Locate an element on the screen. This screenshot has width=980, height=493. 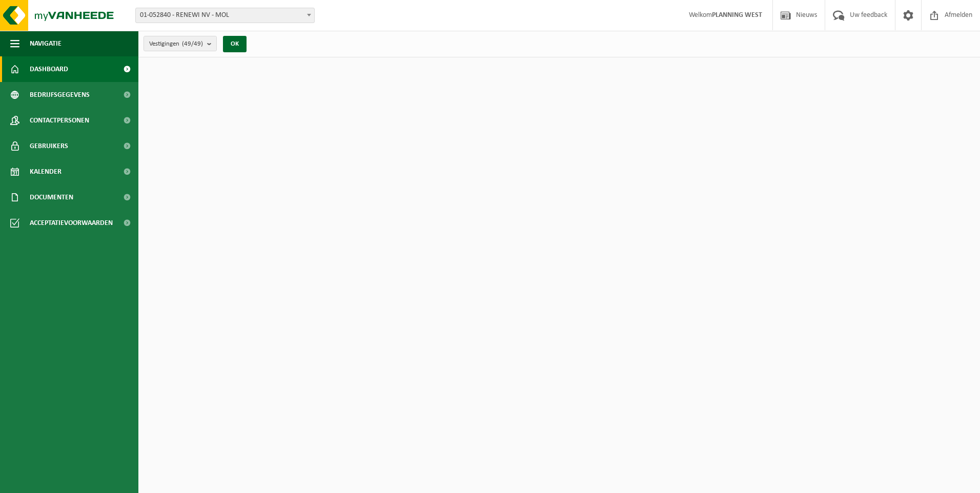
span: Documenten is located at coordinates (51, 198).